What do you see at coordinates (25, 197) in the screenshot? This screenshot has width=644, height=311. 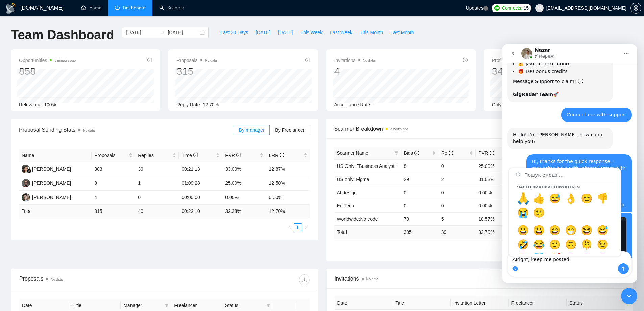 I see `img: ZM` at bounding box center [25, 197].